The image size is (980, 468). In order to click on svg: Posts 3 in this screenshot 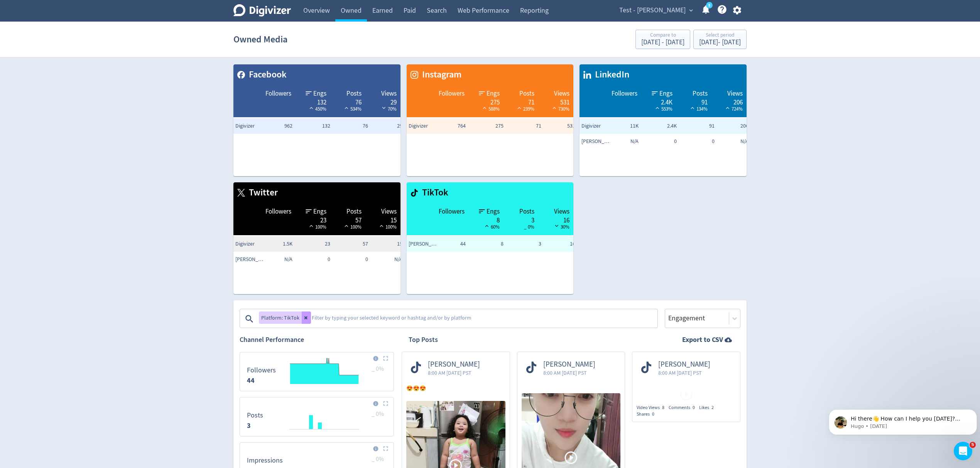, I will do `click(317, 417)`.